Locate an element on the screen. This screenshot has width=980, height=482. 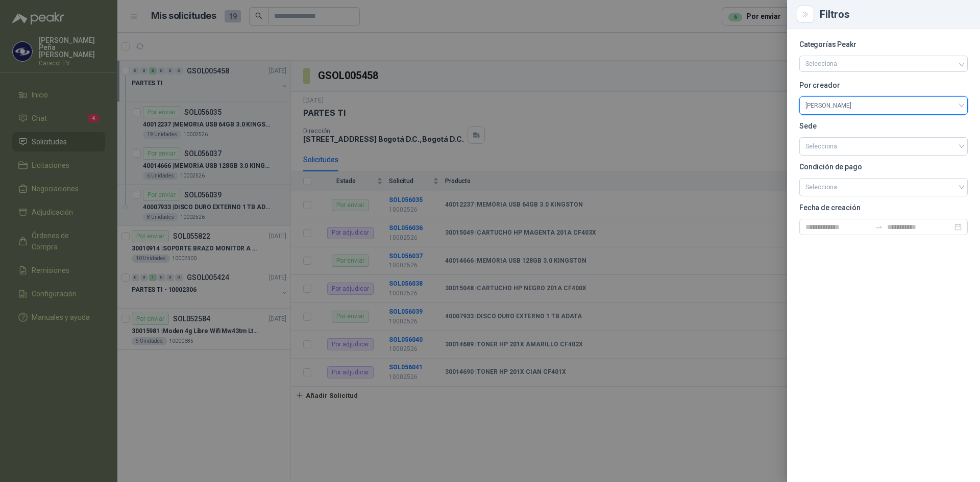
div: Filtros is located at coordinates (893, 15).